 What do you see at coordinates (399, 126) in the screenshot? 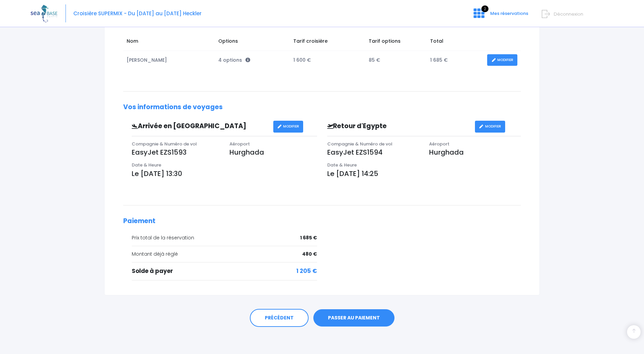
I see `h3: Retour d'Egypte` at bounding box center [399, 126].